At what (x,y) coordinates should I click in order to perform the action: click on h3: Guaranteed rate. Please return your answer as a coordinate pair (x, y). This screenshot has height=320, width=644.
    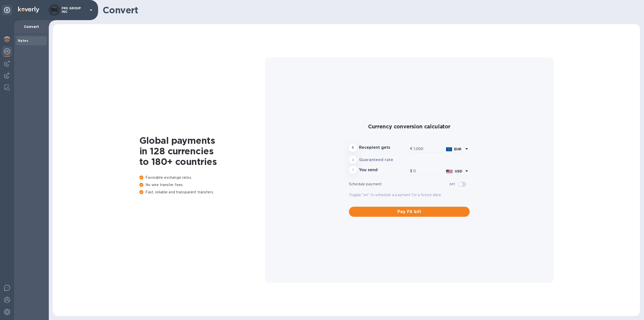
    Looking at the image, I should click on (383, 160).